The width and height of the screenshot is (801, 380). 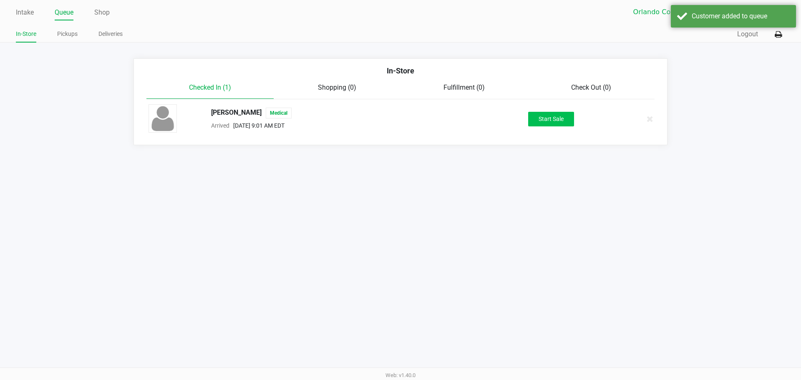 What do you see at coordinates (726, 12) in the screenshot?
I see `button: Select` at bounding box center [726, 12].